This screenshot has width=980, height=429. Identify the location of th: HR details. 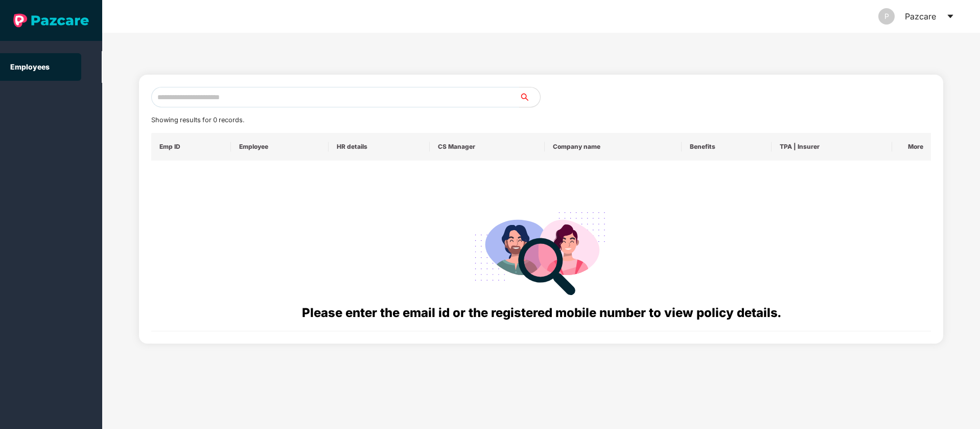
(379, 146).